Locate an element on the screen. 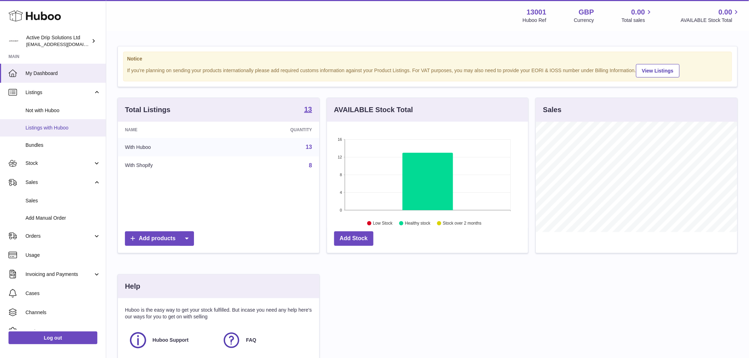 This screenshot has height=358, width=749. a: Huboo Support is located at coordinates (172, 340).